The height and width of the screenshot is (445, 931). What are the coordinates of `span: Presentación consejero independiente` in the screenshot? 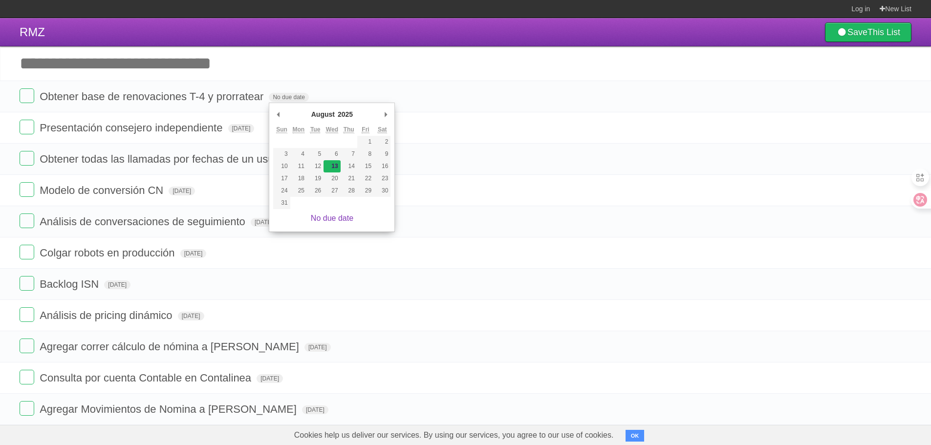 It's located at (132, 128).